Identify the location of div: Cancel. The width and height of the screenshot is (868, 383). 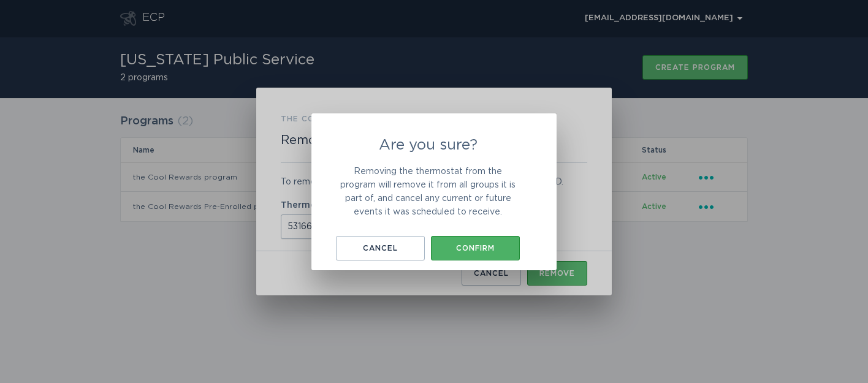
(380, 249).